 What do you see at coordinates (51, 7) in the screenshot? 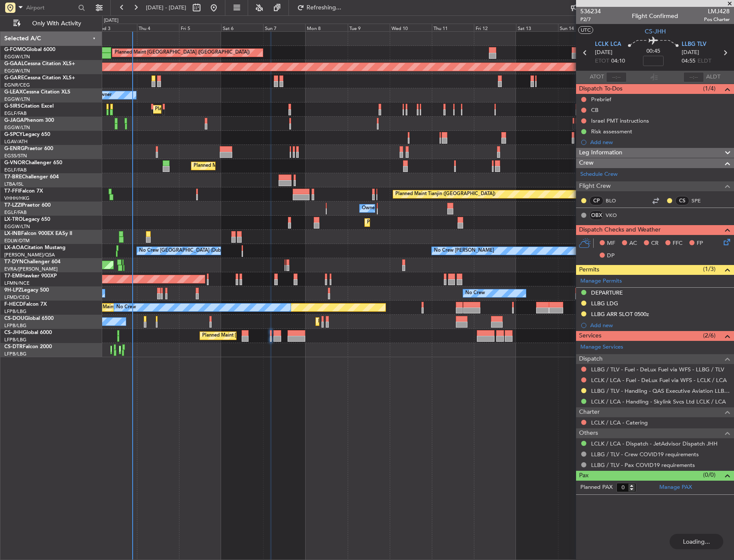
I see `input: Airport` at bounding box center [51, 7].